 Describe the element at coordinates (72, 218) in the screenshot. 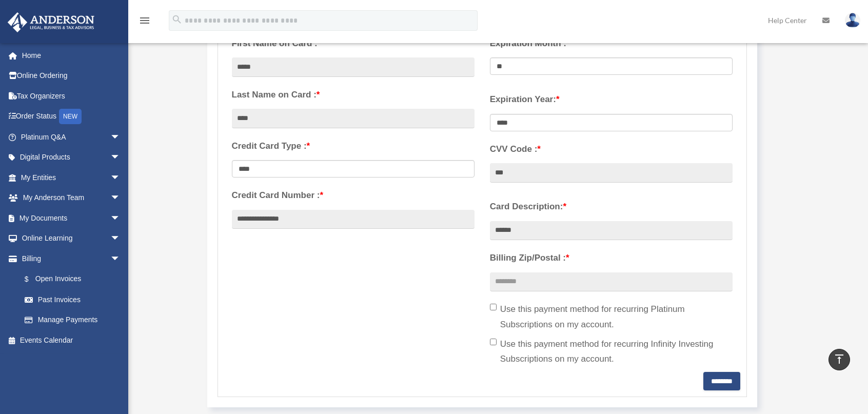

I see `a: My Documentsarrow_drop_down` at that location.